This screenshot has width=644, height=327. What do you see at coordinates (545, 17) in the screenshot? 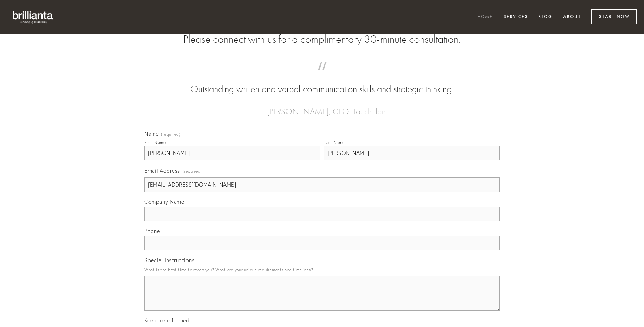
I see `a: Blog` at bounding box center [545, 17].